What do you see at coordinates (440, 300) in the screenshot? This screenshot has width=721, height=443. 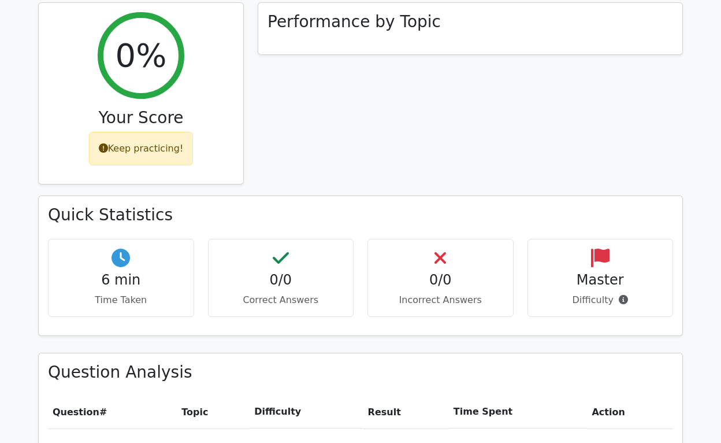 I see `p: Incorrect Answers` at bounding box center [440, 300].